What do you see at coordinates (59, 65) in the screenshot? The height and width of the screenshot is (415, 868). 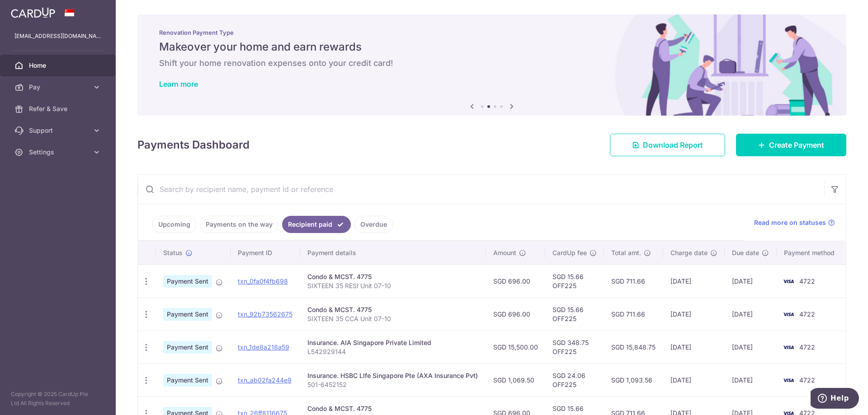 I see `span: Home` at bounding box center [59, 65].